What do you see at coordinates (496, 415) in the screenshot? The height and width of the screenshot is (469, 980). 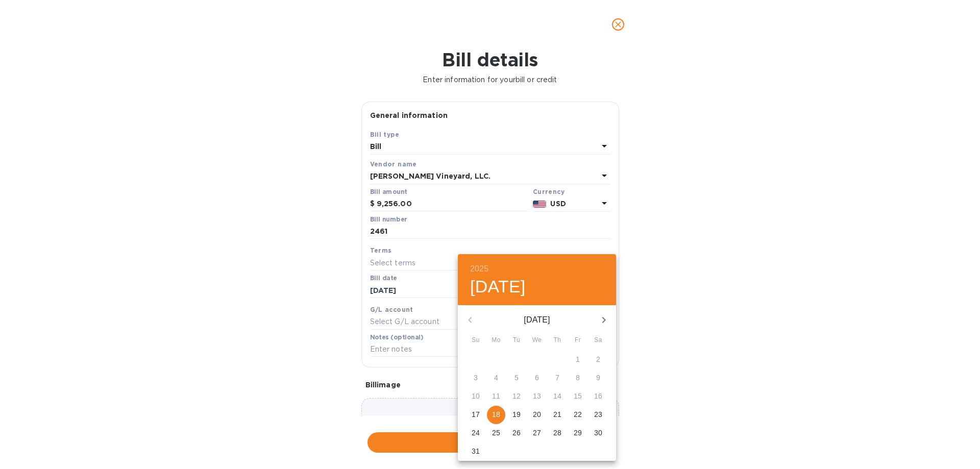 I see `p: 18` at bounding box center [496, 415].